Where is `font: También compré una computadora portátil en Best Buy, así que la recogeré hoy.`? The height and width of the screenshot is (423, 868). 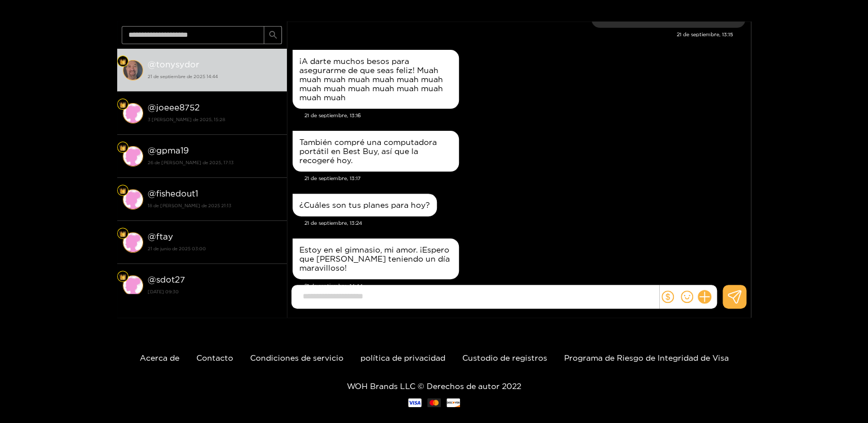 font: También compré una computadora portátil en Best Buy, así que la recogeré hoy. is located at coordinates (368, 151).